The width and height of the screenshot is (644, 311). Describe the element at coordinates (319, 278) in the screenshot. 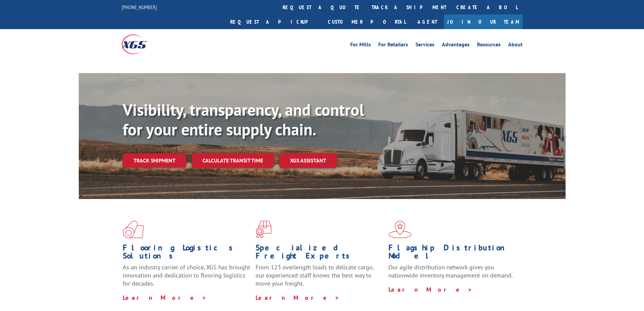

I see `p: From 123 overlength loads to delicate cargo, our experienced staff knows the best way to move you...` at that location.